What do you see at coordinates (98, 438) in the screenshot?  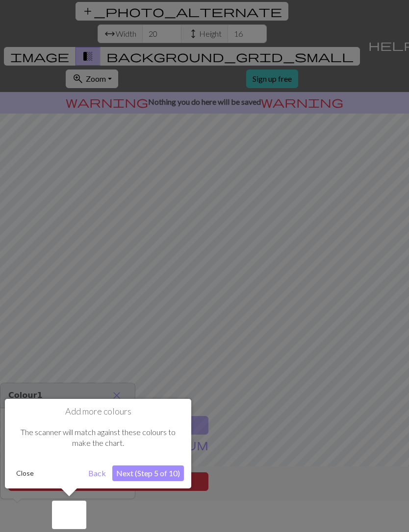 I see `div: The scanner will match against these colours to make the chart.` at bounding box center [98, 438].